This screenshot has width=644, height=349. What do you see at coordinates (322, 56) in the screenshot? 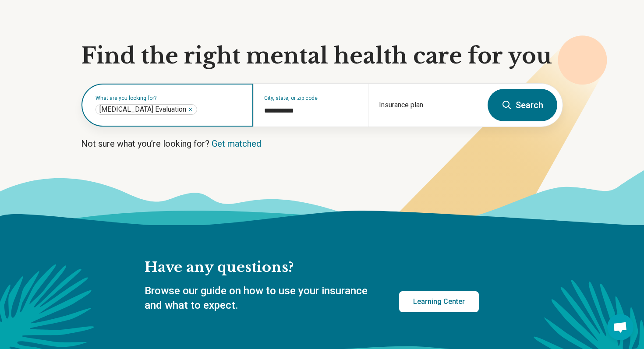
I see `h1: Find the right mental health care for you` at bounding box center [322, 56].